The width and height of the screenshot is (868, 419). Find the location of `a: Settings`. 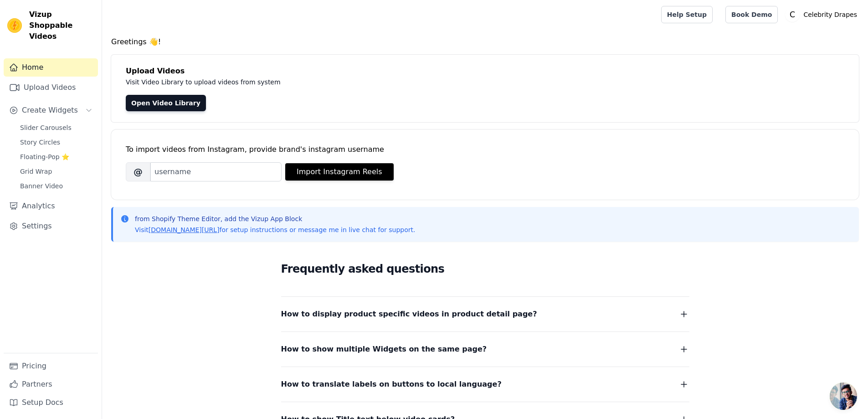

a: Settings is located at coordinates (50, 226).